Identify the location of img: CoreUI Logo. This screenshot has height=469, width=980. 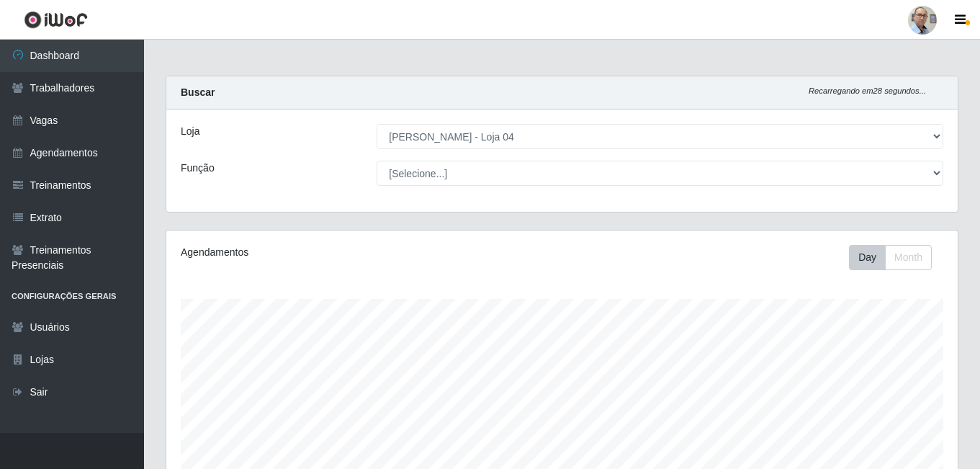
(55, 20).